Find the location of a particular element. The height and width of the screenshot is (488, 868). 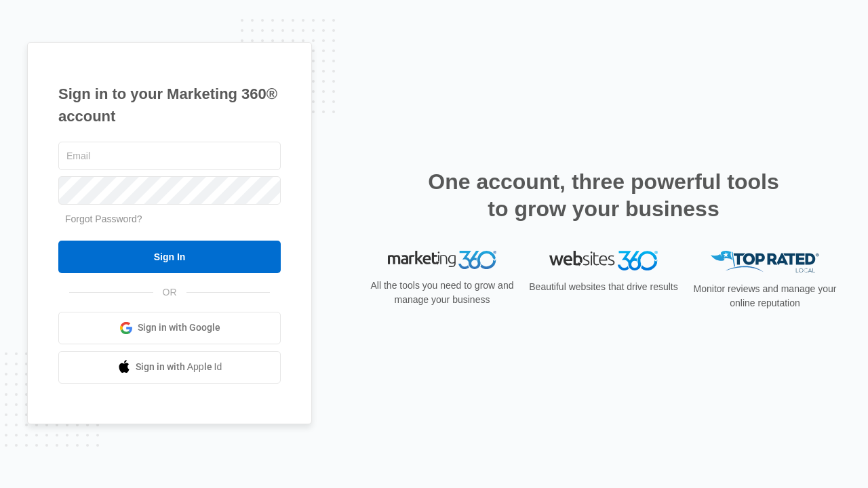

span: OR is located at coordinates (169, 292).